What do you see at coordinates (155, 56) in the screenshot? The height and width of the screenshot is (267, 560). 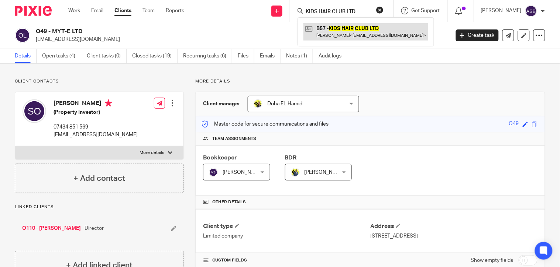 I see `a: Closed tasks (19)` at bounding box center [155, 56].